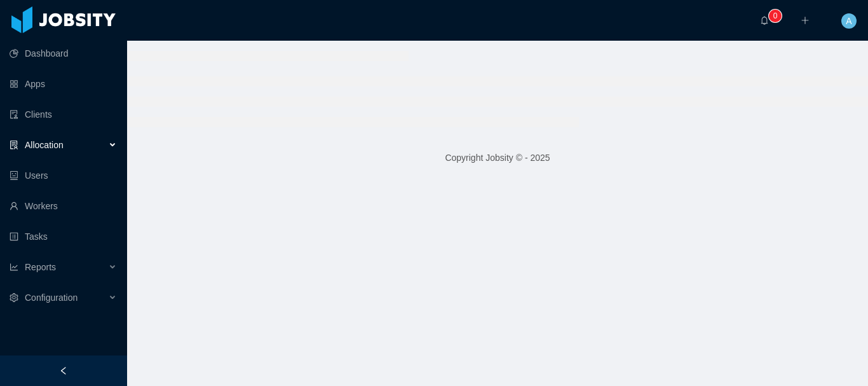  What do you see at coordinates (63, 115) in the screenshot?
I see `a: icon: auditClients` at bounding box center [63, 115].